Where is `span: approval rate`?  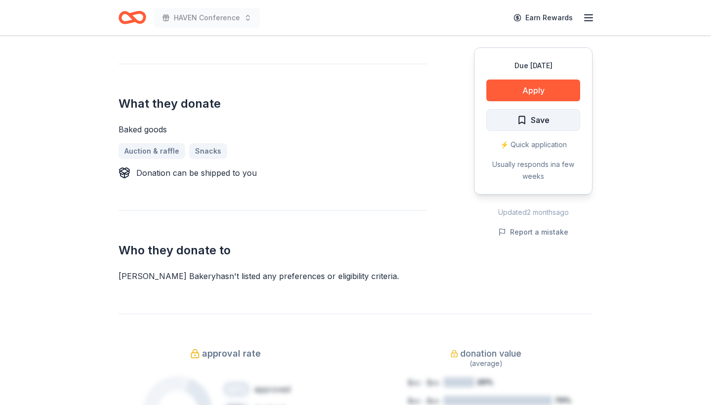
span: approval rate is located at coordinates (231, 353).